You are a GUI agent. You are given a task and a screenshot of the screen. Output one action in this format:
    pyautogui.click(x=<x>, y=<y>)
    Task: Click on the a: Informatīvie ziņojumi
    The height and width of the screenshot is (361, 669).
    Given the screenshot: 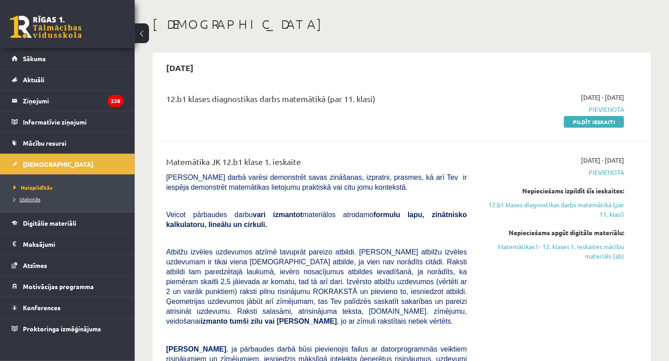 What is the action you would take?
    pyautogui.click(x=67, y=122)
    